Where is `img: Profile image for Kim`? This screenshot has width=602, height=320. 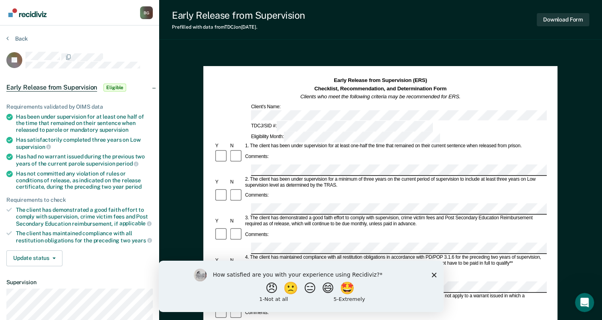 img: Profile image for Kim is located at coordinates (41, 14).